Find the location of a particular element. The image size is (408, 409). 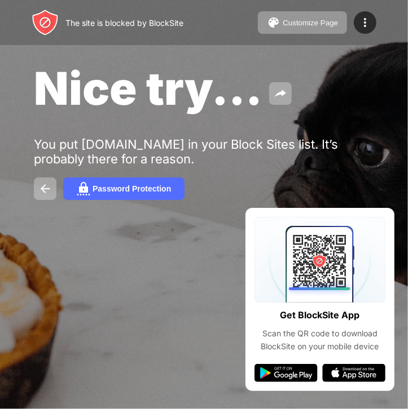

div: Customize Page is located at coordinates (310, 23).